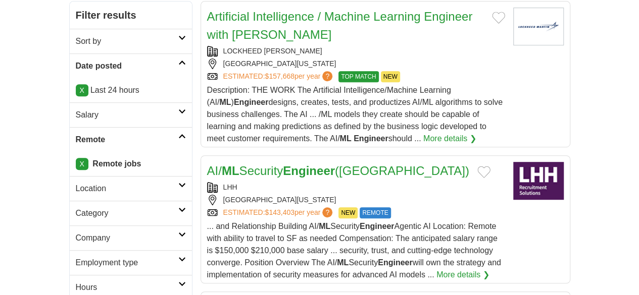 The height and width of the screenshot is (295, 639). What do you see at coordinates (279, 213) in the screenshot?
I see `a: ESTIMATED:$143,403per year?` at bounding box center [279, 213].